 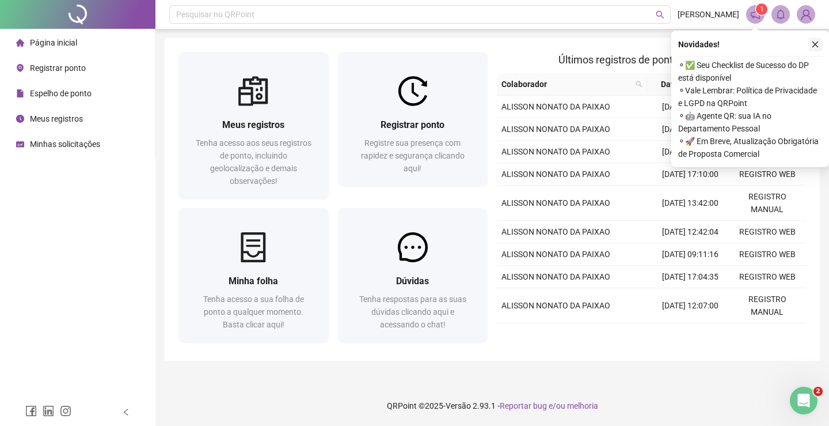 I want to click on span: bell, so click(x=781, y=14).